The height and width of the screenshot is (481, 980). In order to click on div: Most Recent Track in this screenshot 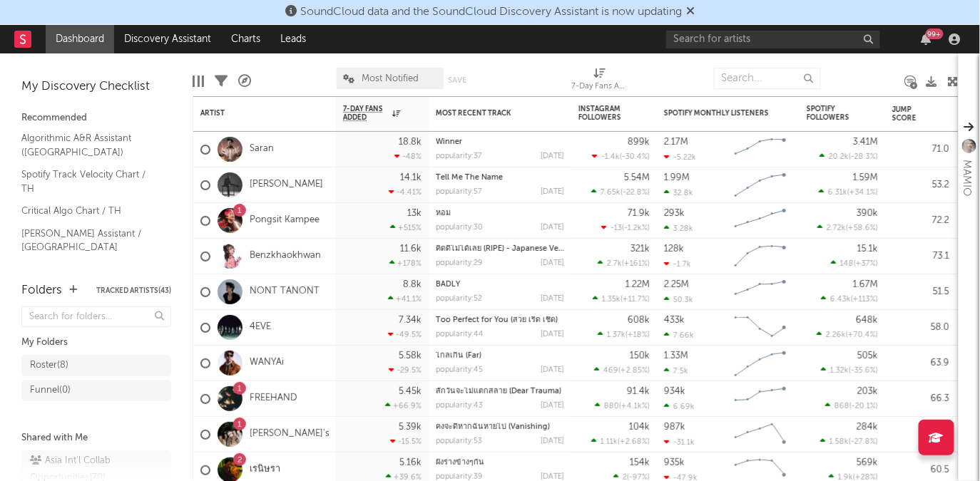, I will do `click(489, 113)`.